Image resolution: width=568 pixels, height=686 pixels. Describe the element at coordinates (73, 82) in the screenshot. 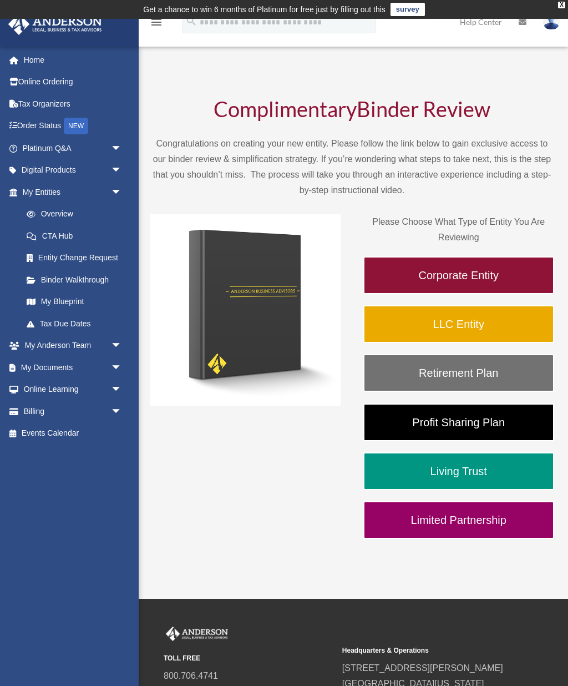

I see `a: Online Ordering` at that location.